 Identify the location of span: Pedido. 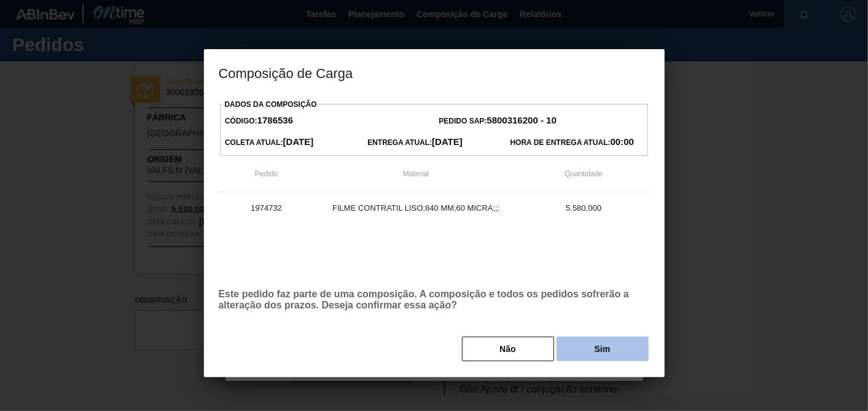
(266, 174).